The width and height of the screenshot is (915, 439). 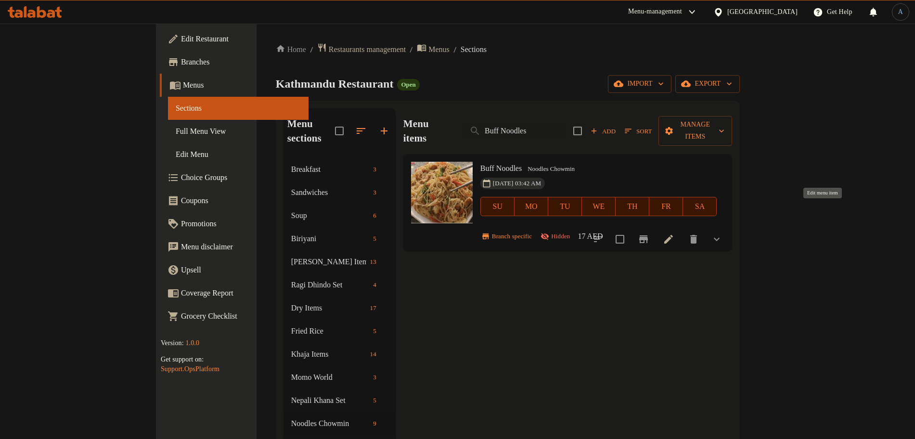 What do you see at coordinates (329, 308) in the screenshot?
I see `span: Dry Items` at bounding box center [329, 308].